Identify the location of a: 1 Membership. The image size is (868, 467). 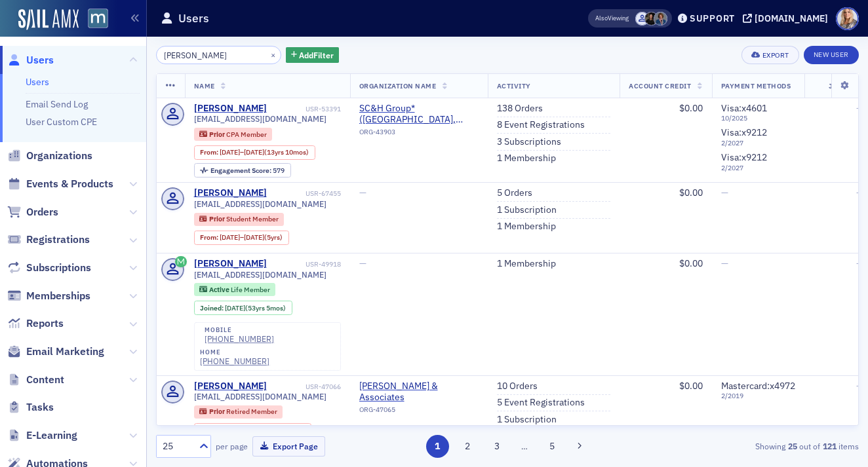
(526, 264).